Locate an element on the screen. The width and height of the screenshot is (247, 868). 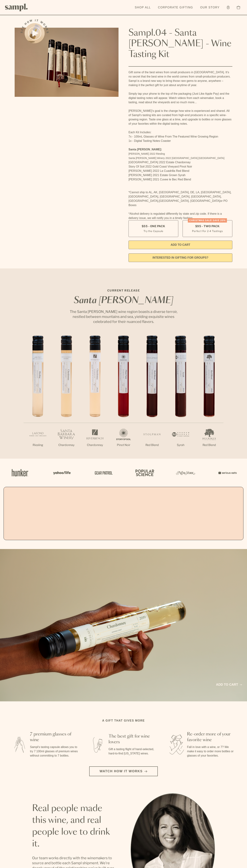
img: Sampl logo is located at coordinates (16, 8).